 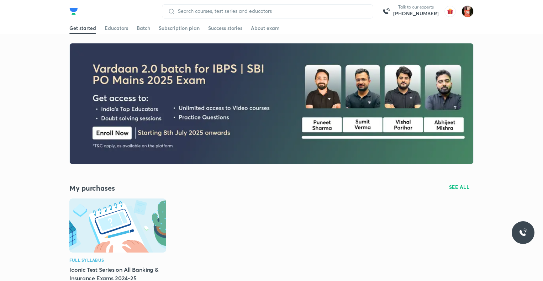 What do you see at coordinates (386, 11) in the screenshot?
I see `img: call-us` at bounding box center [386, 11].